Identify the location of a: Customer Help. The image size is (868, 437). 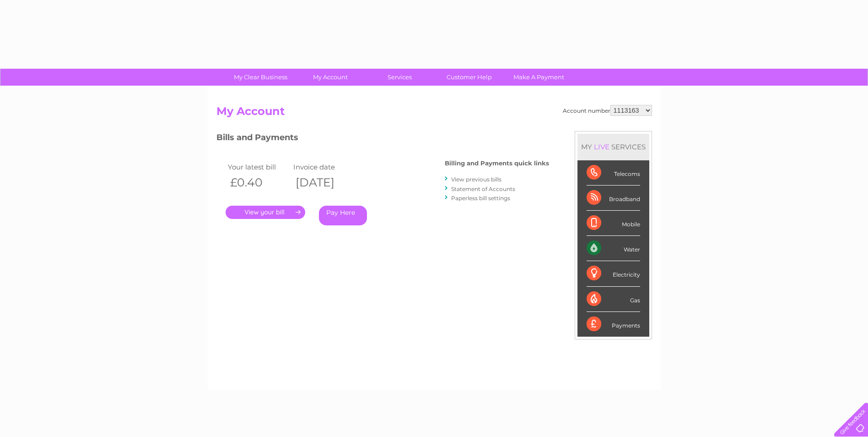
(469, 77).